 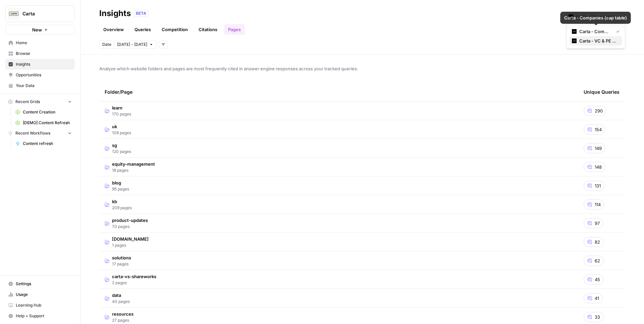 I want to click on button: Help + Support, so click(x=40, y=316).